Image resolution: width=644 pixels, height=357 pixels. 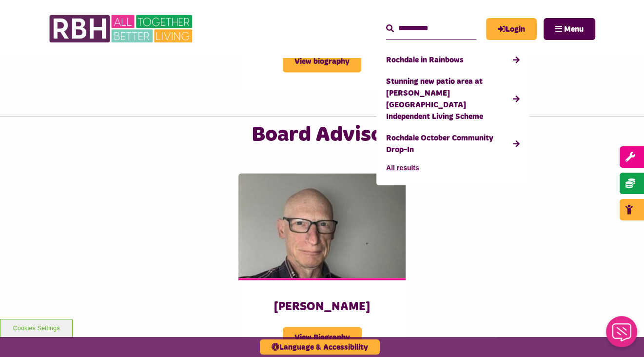 I want to click on span: Menu, so click(x=574, y=29).